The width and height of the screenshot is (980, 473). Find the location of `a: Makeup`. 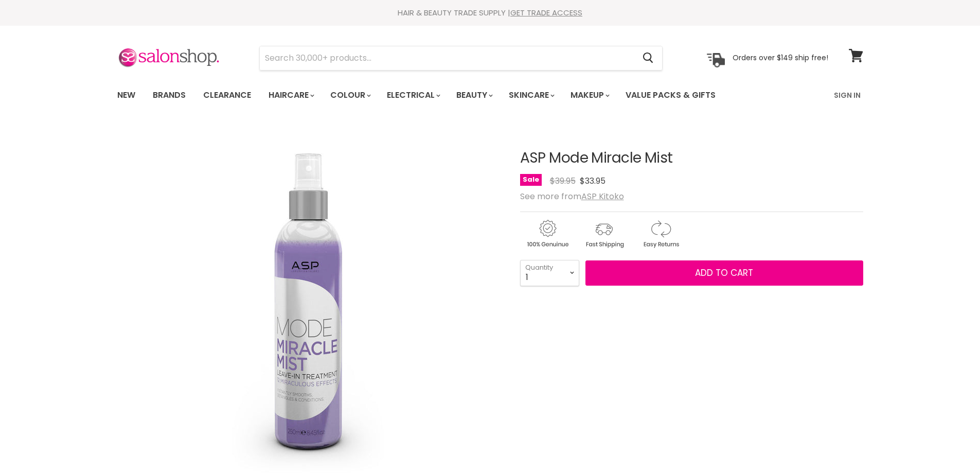

a: Makeup is located at coordinates (589, 95).